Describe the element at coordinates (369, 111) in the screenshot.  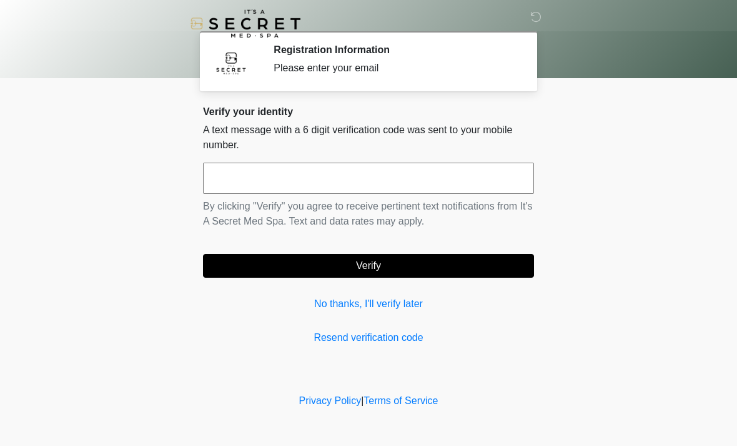
I see `h2: Verify your identity` at that location.